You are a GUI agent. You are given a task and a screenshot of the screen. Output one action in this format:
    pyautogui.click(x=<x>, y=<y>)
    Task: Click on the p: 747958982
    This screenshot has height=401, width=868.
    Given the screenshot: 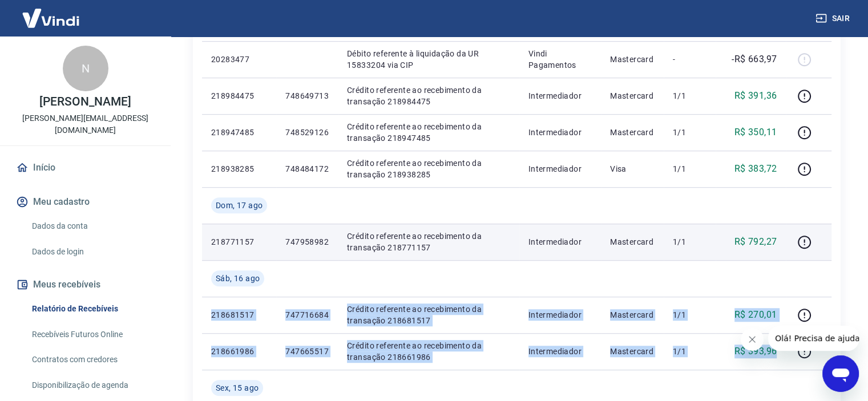 What is the action you would take?
    pyautogui.click(x=307, y=242)
    